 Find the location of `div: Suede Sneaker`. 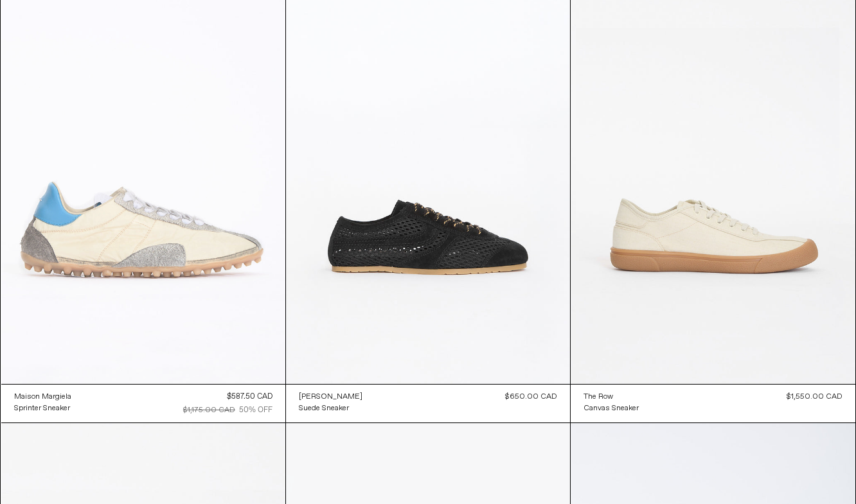

div: Suede Sneaker is located at coordinates (324, 408).